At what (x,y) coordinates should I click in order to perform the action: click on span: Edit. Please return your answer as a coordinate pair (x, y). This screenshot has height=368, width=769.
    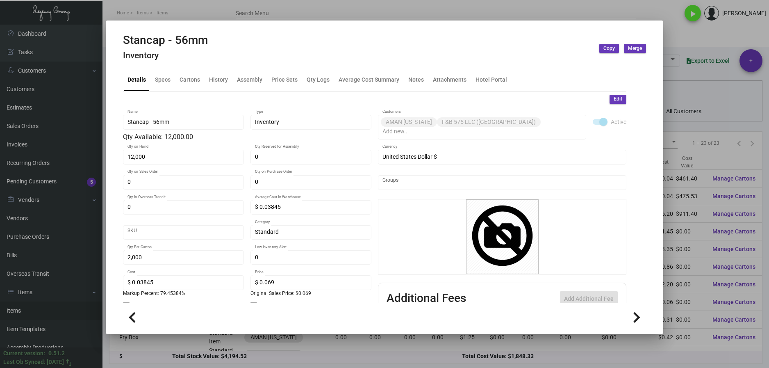
    Looking at the image, I should click on (618, 99).